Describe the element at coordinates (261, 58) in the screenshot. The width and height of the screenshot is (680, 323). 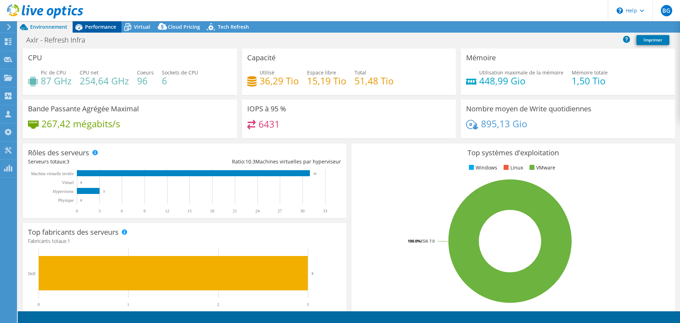
I see `h3: Capacité` at that location.